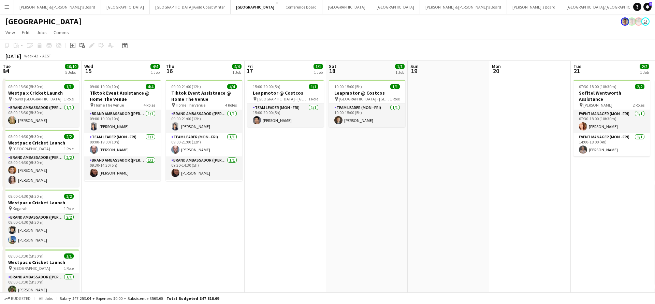  What do you see at coordinates (266, 86) in the screenshot?
I see `span: 15:00-20:00 (5h)` at bounding box center [266, 86].